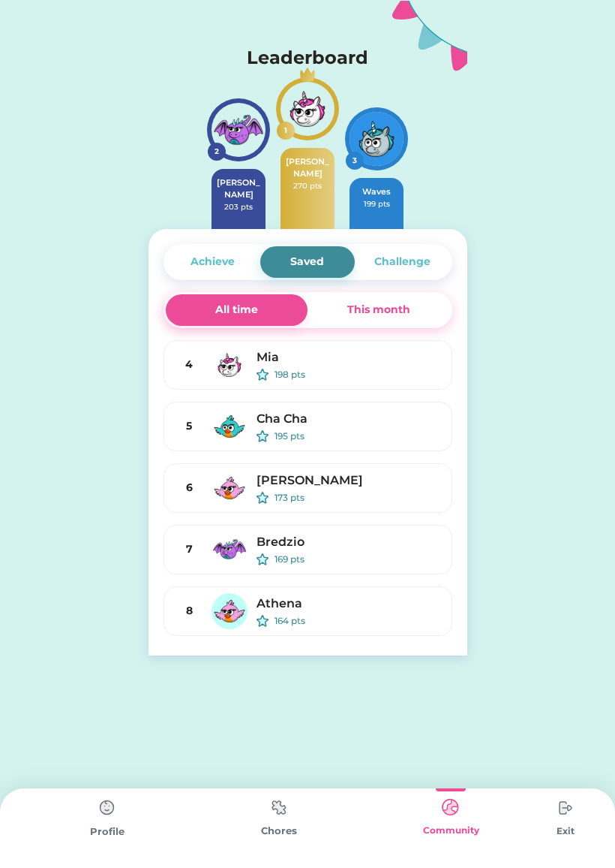 The width and height of the screenshot is (615, 868). What do you see at coordinates (451, 807) in the screenshot?
I see `img: type%3Dkids%2C%20state%3Dselected.svg` at bounding box center [451, 807].